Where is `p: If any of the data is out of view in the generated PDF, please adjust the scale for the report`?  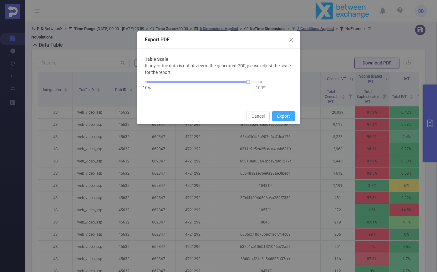
p: If any of the data is out of view in the generated PDF, please adjust the scale for the report is located at coordinates (219, 69).